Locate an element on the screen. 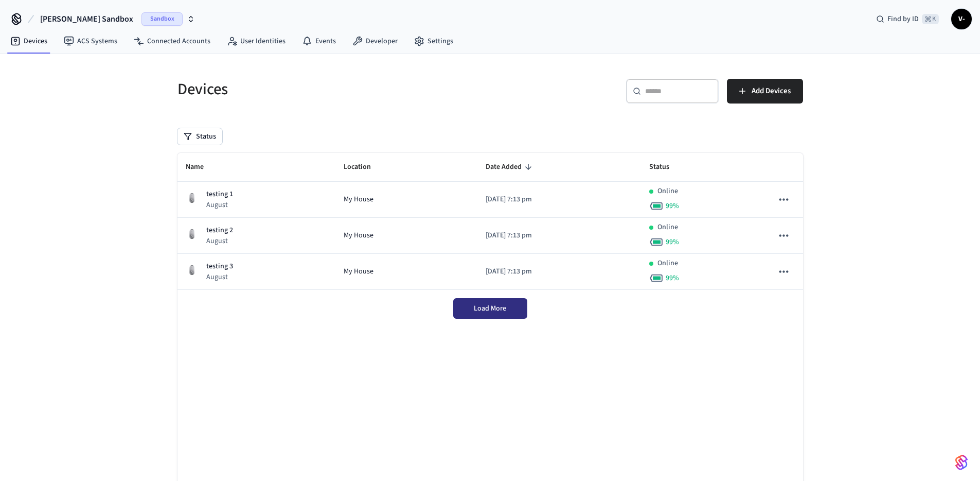 The image size is (980, 481). a: Events is located at coordinates (319, 41).